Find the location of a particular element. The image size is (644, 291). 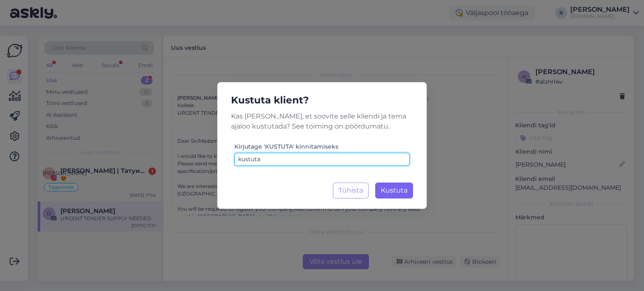

button: Tühista is located at coordinates (350, 190).